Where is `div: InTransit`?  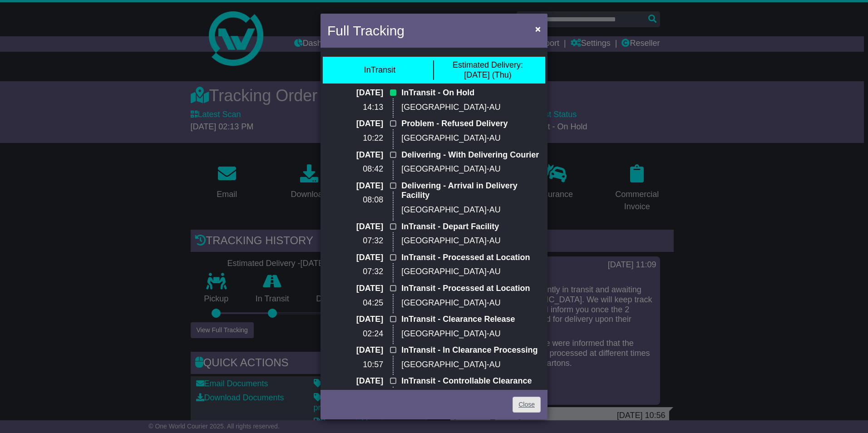 div: InTransit is located at coordinates (380, 70).